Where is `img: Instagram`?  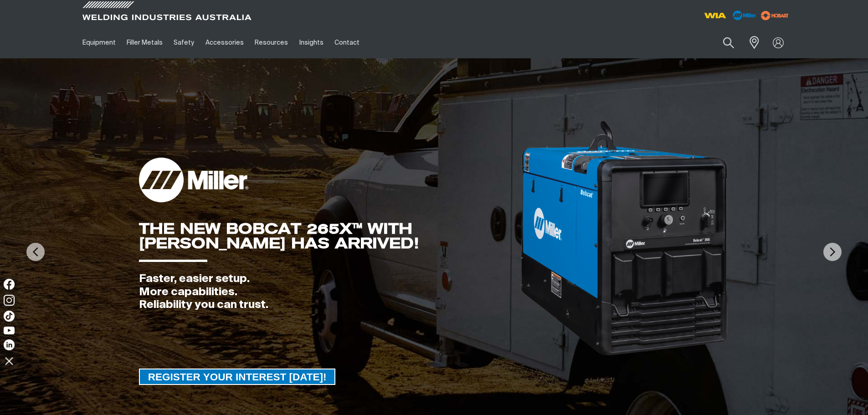 img: Instagram is located at coordinates (9, 301).